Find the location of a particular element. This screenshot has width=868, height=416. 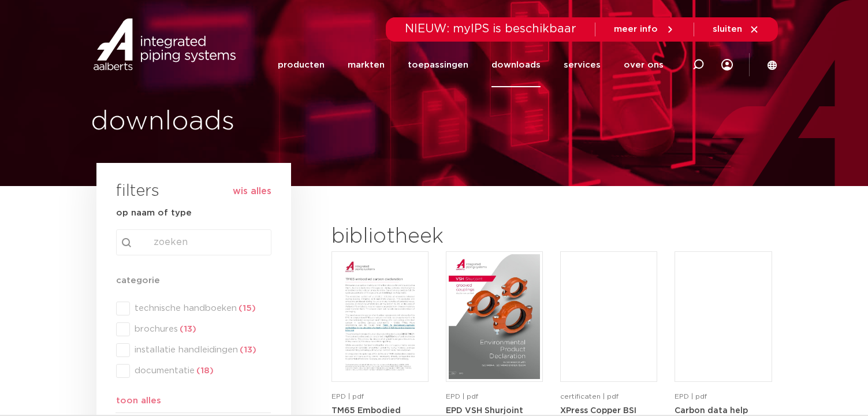

img: VSH-Shurjoint-Grooved-Couplings_A4EPD_5011512_EN-pdf.jpg is located at coordinates (494, 317).